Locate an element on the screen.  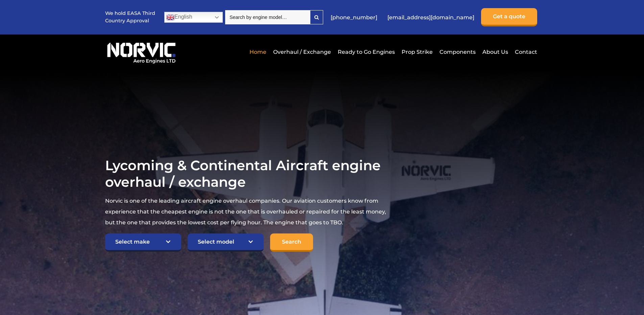
a: About Us is located at coordinates (495, 52).